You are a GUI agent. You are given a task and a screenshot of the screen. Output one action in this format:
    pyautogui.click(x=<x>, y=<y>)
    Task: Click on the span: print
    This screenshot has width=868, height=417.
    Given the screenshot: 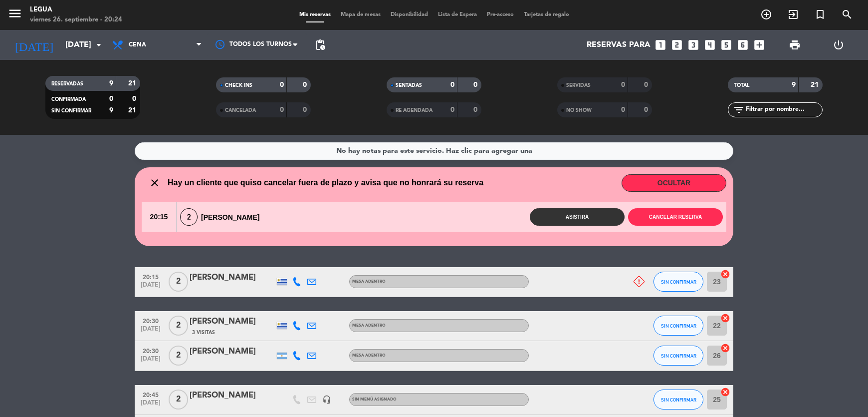 What is the action you would take?
    pyautogui.click(x=795, y=45)
    